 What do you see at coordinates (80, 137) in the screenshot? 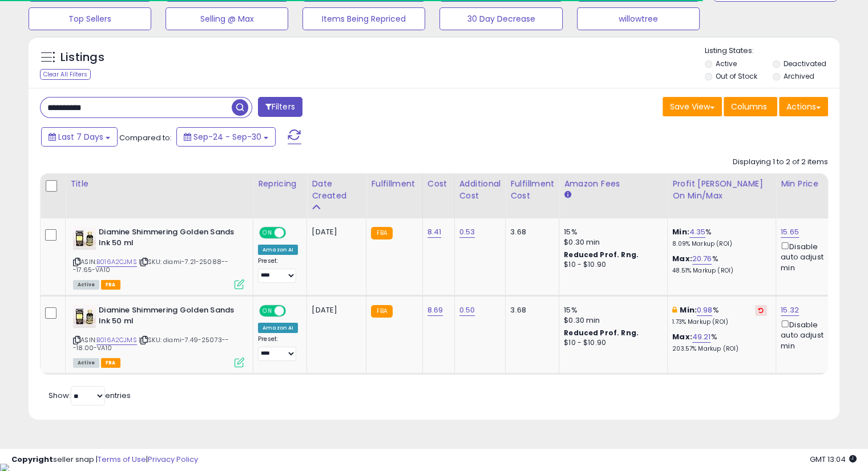
I see `span: Last 7 Days` at bounding box center [80, 137].